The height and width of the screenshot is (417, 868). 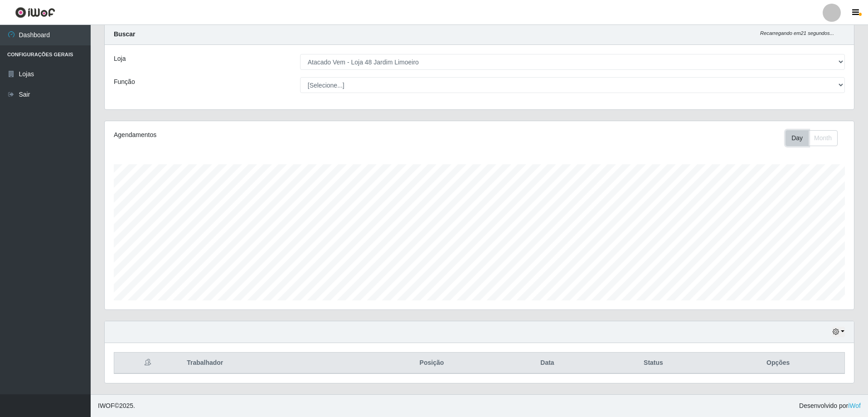 What do you see at coordinates (796, 33) in the screenshot?
I see `i: Recarregando em 21 segundos...` at bounding box center [796, 33].